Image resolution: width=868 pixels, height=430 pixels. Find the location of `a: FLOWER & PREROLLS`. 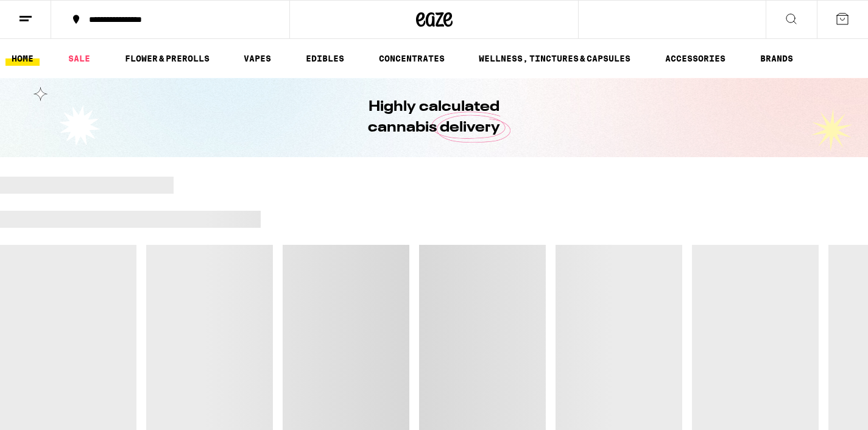

a: FLOWER & PREROLLS is located at coordinates (167, 59).